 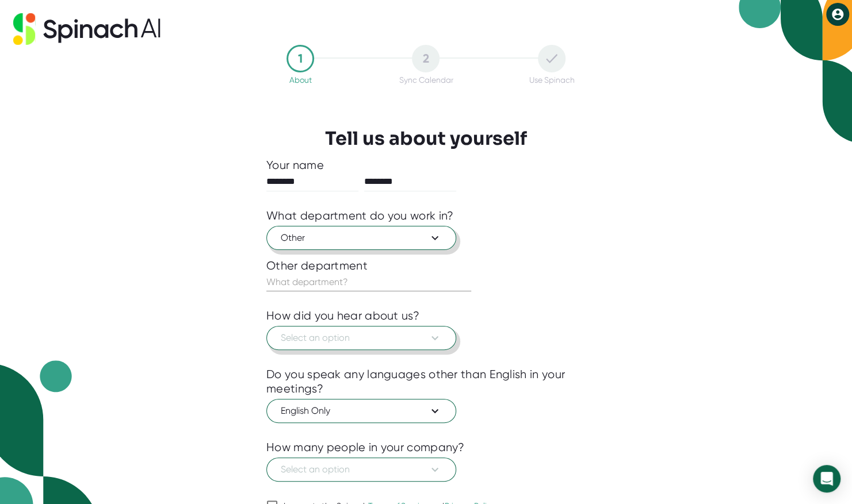 What do you see at coordinates (551, 80) in the screenshot?
I see `div: Use Spinach` at bounding box center [551, 80].